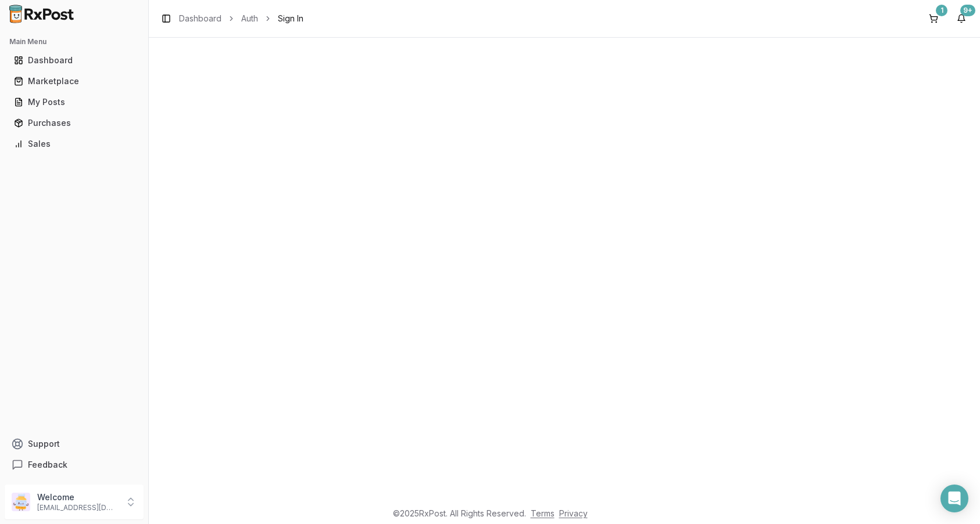 The width and height of the screenshot is (980, 524). What do you see at coordinates (290, 19) in the screenshot?
I see `span: Sign In` at bounding box center [290, 19].